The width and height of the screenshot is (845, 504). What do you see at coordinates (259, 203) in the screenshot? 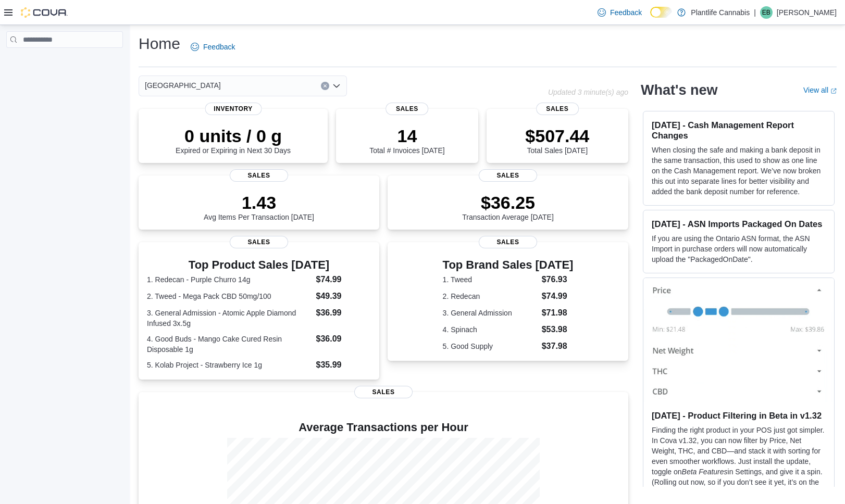
I see `p: 1.43` at bounding box center [259, 203].